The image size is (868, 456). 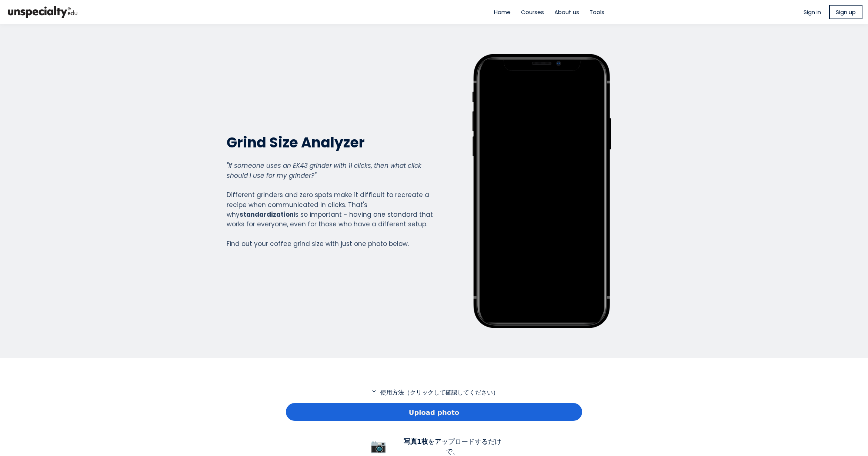 What do you see at coordinates (532, 12) in the screenshot?
I see `span: Courses` at bounding box center [532, 12].